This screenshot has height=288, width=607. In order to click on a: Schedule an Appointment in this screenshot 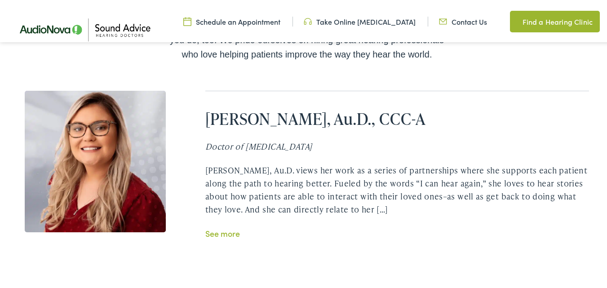, I will do `click(232, 20)`.